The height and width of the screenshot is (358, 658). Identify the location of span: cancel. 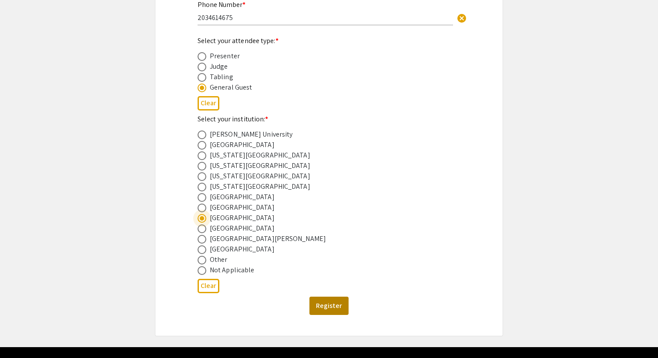
(462, 18).